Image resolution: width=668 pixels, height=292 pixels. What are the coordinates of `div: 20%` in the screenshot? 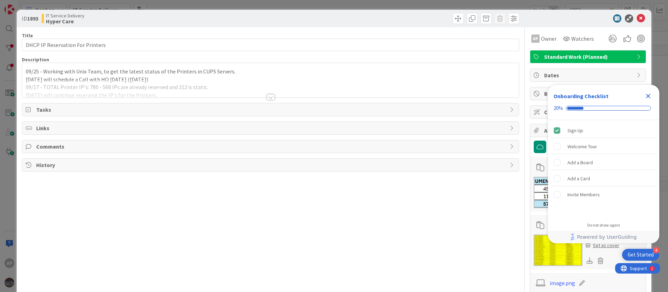 It's located at (558, 108).